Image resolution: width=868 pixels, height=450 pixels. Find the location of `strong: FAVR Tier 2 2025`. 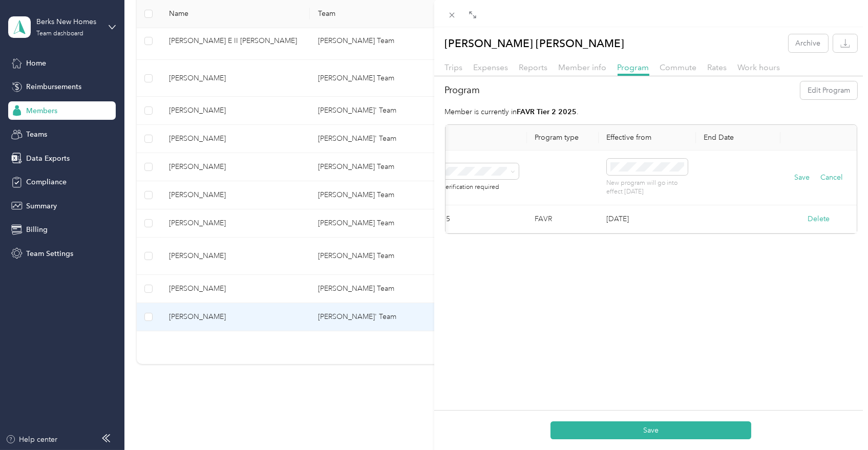

strong: FAVR Tier 2 2025 is located at coordinates (547, 112).